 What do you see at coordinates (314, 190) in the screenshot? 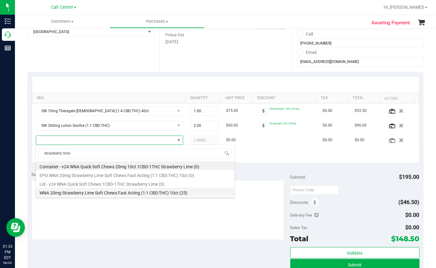
I see `input: Promo Code` at bounding box center [314, 190].